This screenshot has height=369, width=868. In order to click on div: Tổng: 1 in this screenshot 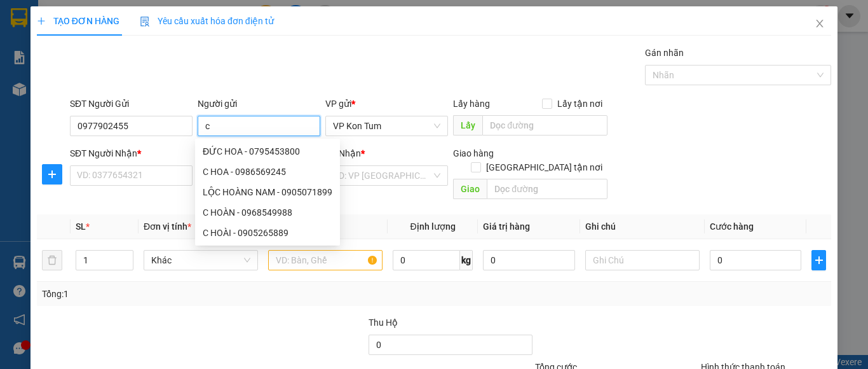, I will do `click(188, 294)`.